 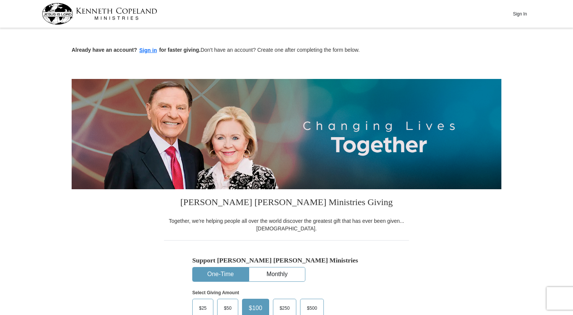 What do you see at coordinates (203, 308) in the screenshot?
I see `span: $25` at bounding box center [203, 308].